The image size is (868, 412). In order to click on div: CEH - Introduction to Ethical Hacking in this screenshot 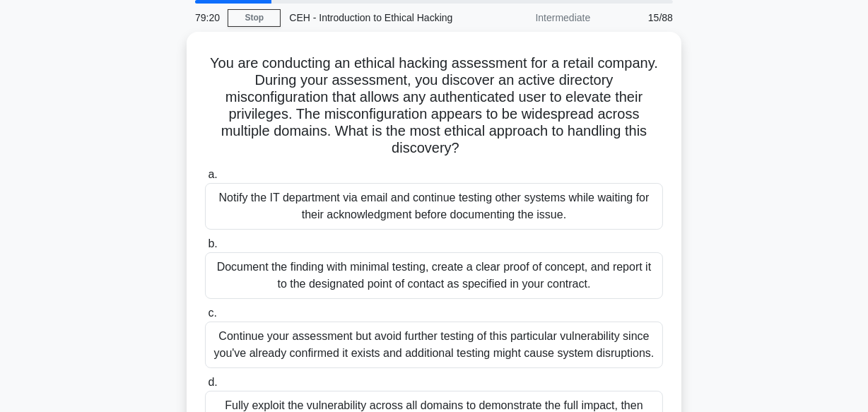, I will do `click(377, 18)`.